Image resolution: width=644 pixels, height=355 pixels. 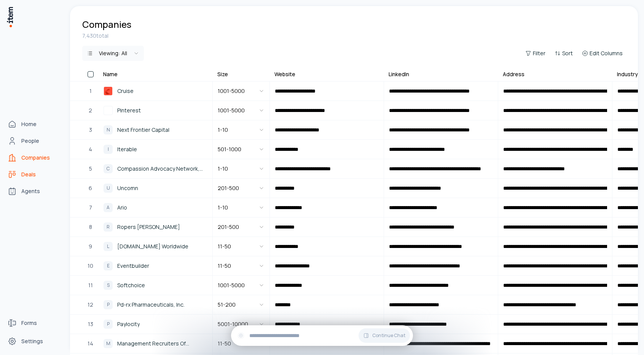 I want to click on div: E, so click(x=108, y=266).